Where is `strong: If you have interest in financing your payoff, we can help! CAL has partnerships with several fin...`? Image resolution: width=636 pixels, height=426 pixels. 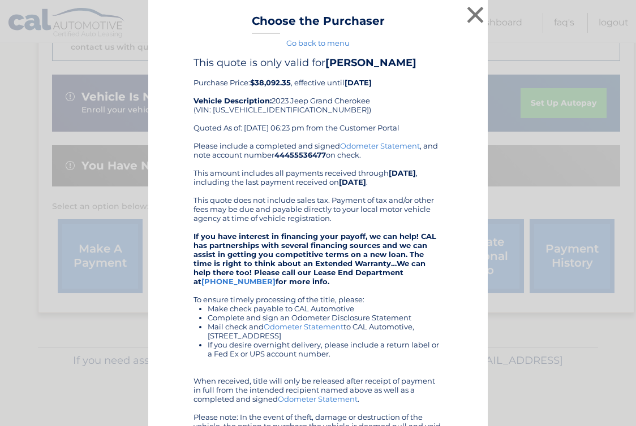 strong: If you have interest in financing your payoff, we can help! CAL has partnerships with several fin... is located at coordinates (314, 259).